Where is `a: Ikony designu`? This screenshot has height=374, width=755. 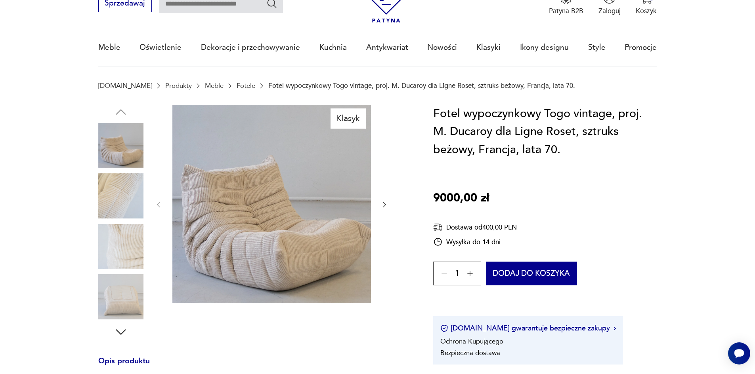
a: Ikony designu is located at coordinates (544, 48).